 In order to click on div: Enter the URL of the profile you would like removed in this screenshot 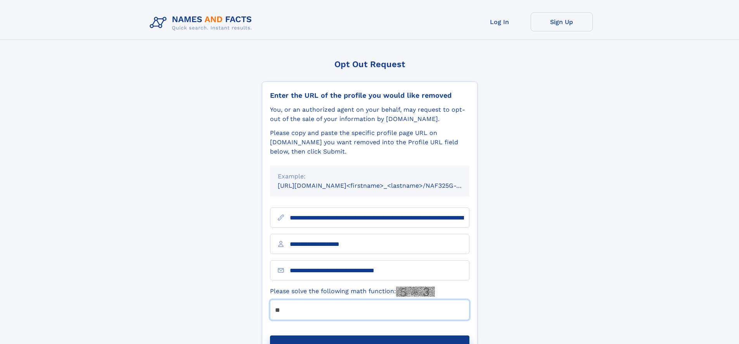, I will do `click(370, 95)`.